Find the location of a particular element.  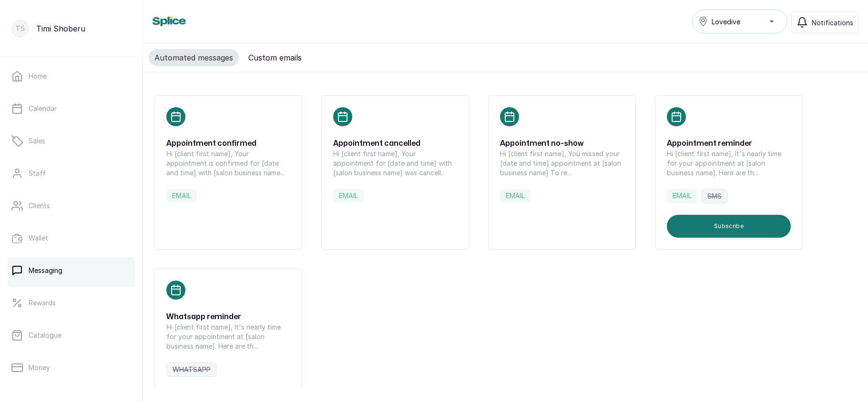

p: Calendar is located at coordinates (42, 109).